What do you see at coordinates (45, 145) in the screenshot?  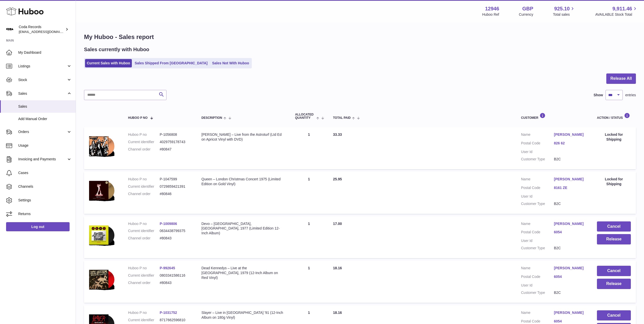 I see `span: Usage` at bounding box center [45, 145].